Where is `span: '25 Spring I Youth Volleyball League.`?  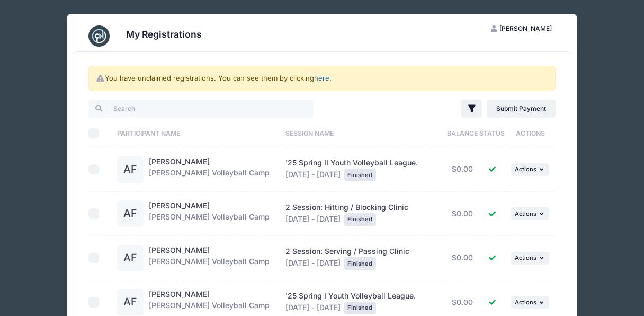 span: '25 Spring I Youth Volleyball League. is located at coordinates (351, 295).